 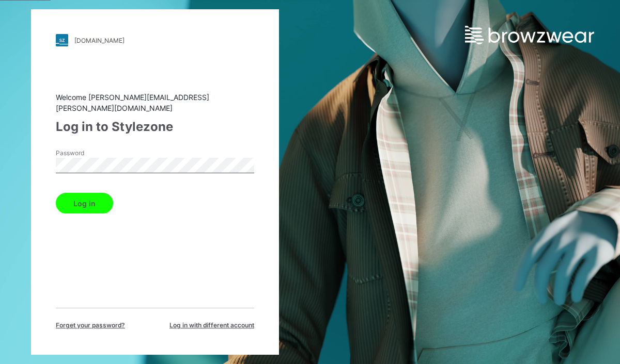 I want to click on img: browzwear-logo.e42bd6dac1945053ebaf764b6aa21510.svg, so click(x=529, y=35).